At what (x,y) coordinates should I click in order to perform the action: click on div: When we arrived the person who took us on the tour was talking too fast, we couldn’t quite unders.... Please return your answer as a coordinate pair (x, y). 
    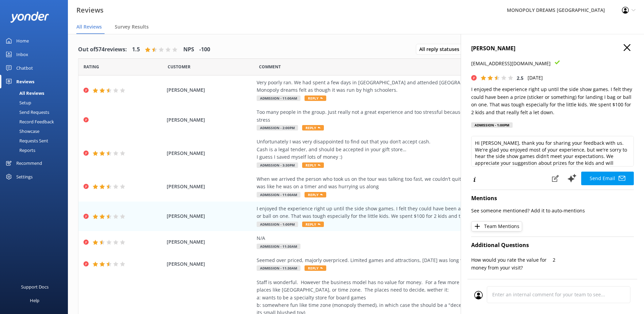
    Looking at the image, I should click on (411, 183).